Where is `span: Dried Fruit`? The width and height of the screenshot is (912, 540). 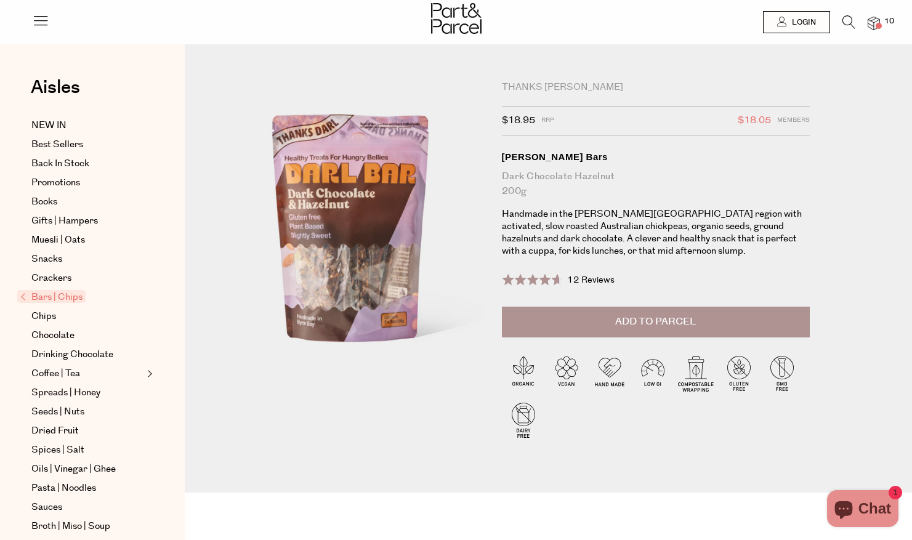 span: Dried Fruit is located at coordinates (55, 431).